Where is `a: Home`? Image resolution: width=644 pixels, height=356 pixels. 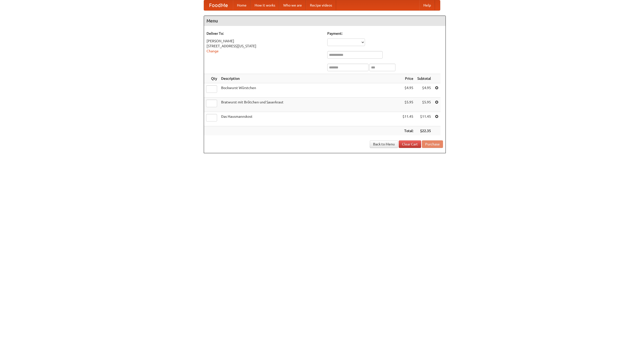
a: Home is located at coordinates (242, 5).